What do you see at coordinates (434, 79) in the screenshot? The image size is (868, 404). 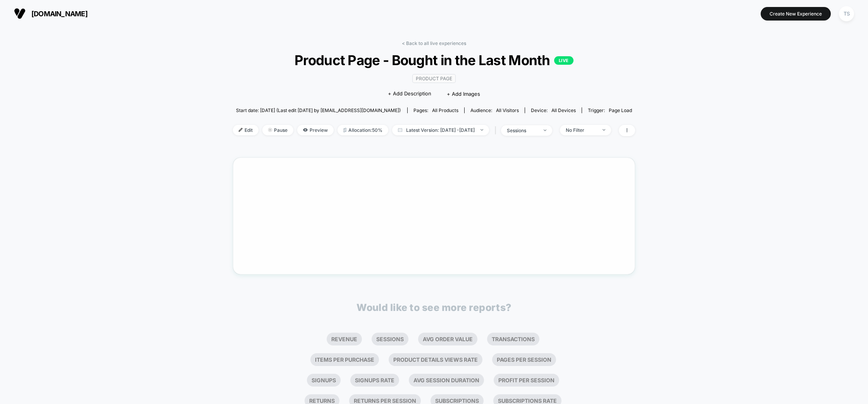 I see `span: Product Page` at bounding box center [434, 79].